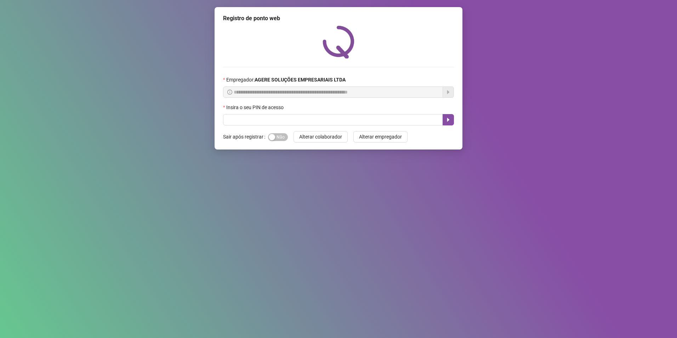 The height and width of the screenshot is (338, 677). Describe the element at coordinates (320, 137) in the screenshot. I see `button: Alterar colaborador` at that location.